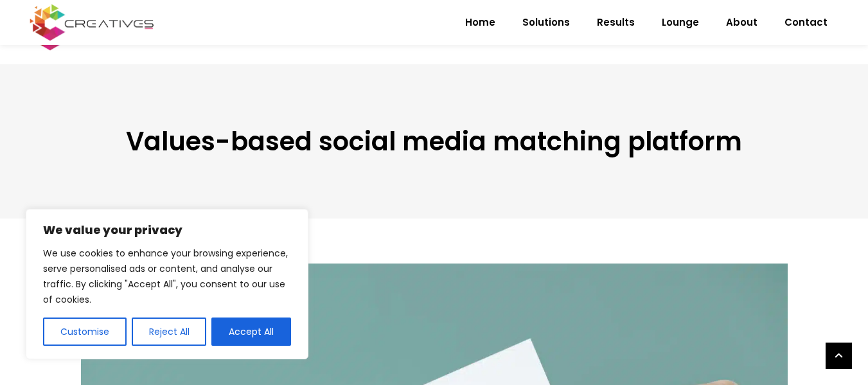 This screenshot has height=385, width=868. What do you see at coordinates (546, 23) in the screenshot?
I see `span: Solutions` at bounding box center [546, 23].